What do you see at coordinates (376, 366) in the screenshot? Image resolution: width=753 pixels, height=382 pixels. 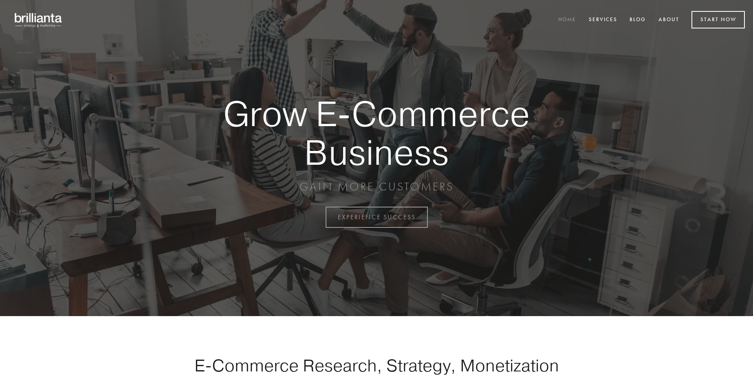 I see `h1: E-Commerce Research, Strategy, Monetization` at bounding box center [376, 366].